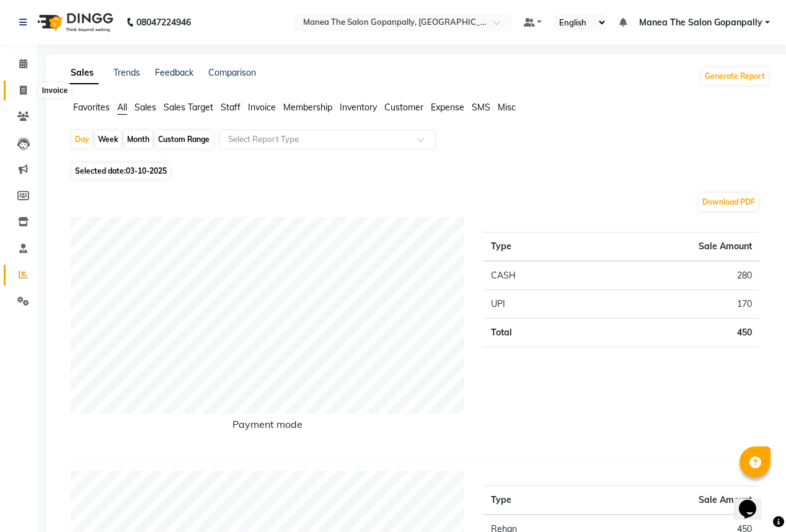 The height and width of the screenshot is (532, 786). What do you see at coordinates (672, 304) in the screenshot?
I see `td: 170` at bounding box center [672, 304].